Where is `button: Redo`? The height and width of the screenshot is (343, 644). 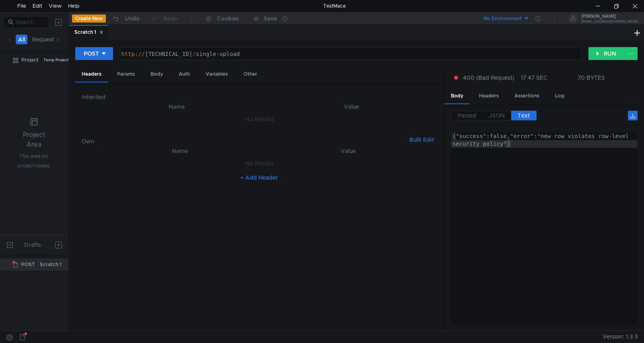
button: Redo is located at coordinates (164, 18).